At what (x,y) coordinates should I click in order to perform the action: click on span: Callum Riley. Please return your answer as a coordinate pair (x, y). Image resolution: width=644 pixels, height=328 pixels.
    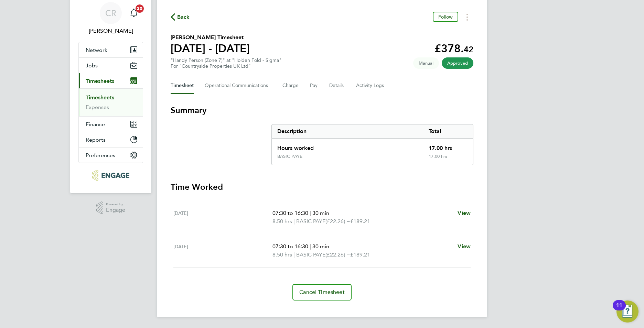
    Looking at the image, I should click on (111, 31).